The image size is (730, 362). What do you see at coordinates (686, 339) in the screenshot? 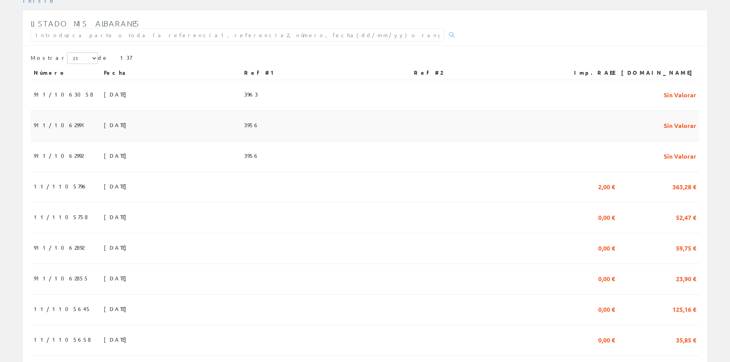
I see `span: 35,85 €` at bounding box center [686, 339].